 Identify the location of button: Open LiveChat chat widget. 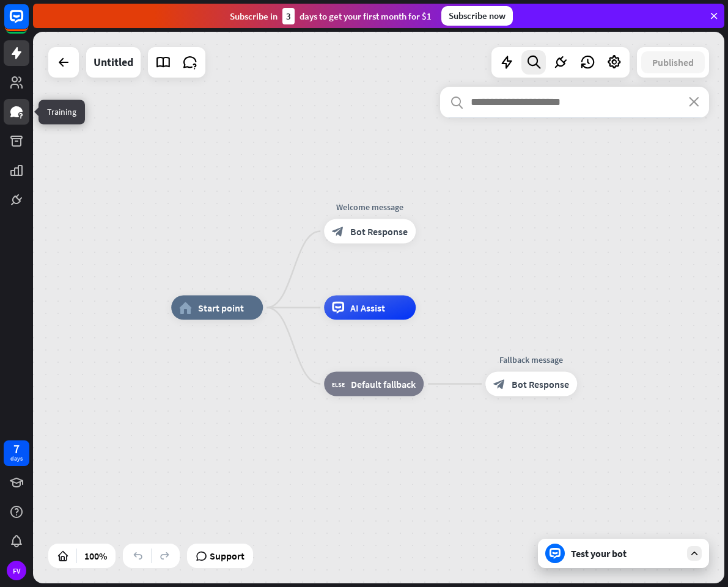
(28, 23).